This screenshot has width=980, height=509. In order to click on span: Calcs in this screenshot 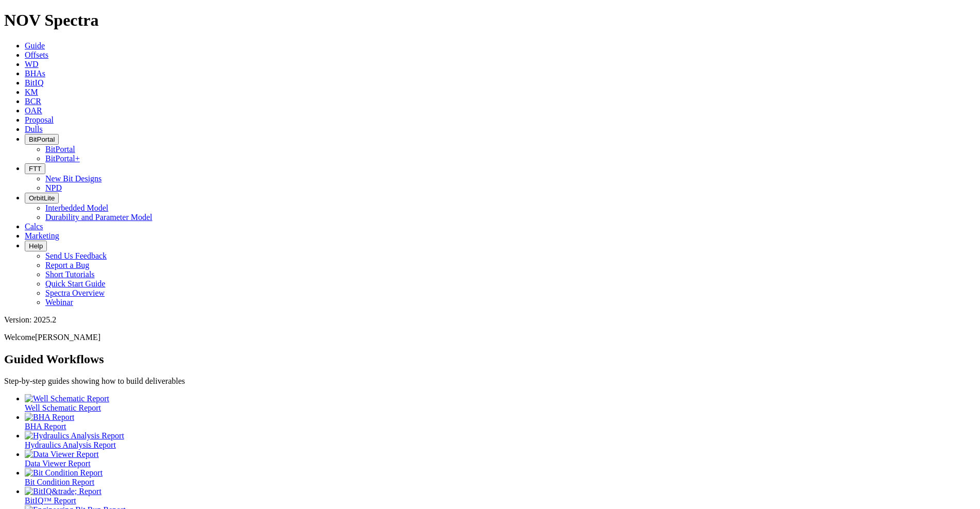, I will do `click(34, 226)`.